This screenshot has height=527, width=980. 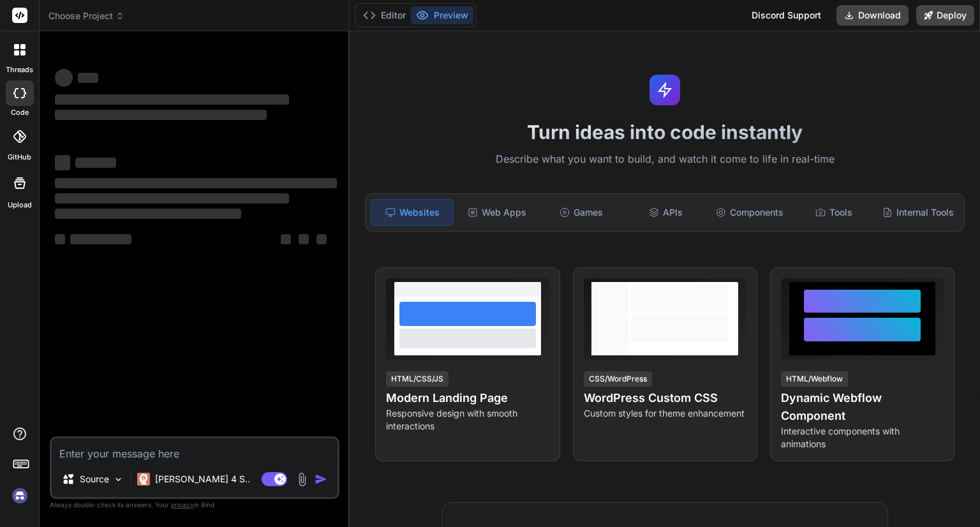 I want to click on label: threads, so click(x=19, y=70).